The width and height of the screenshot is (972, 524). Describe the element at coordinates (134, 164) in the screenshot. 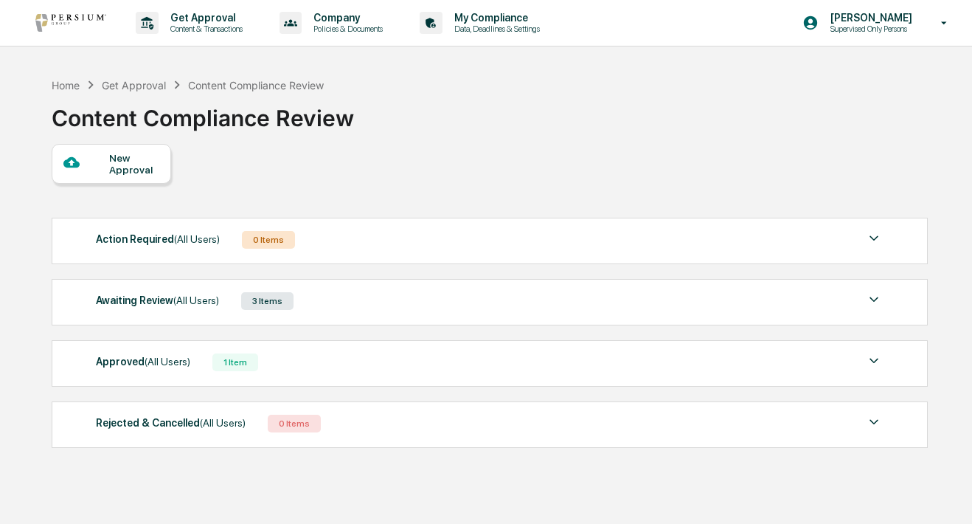

I see `div: New Approval` at that location.